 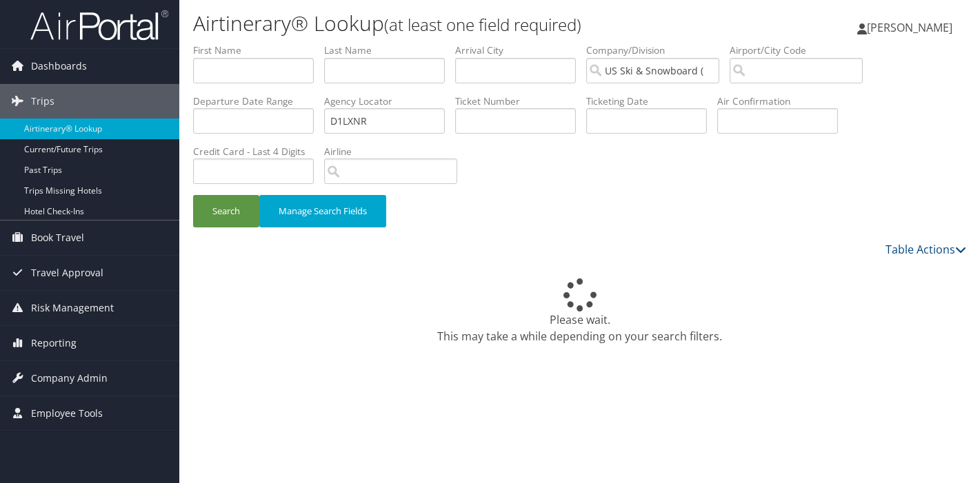 I want to click on div: Please wait. This may take a while depending on your search filters., so click(x=580, y=311).